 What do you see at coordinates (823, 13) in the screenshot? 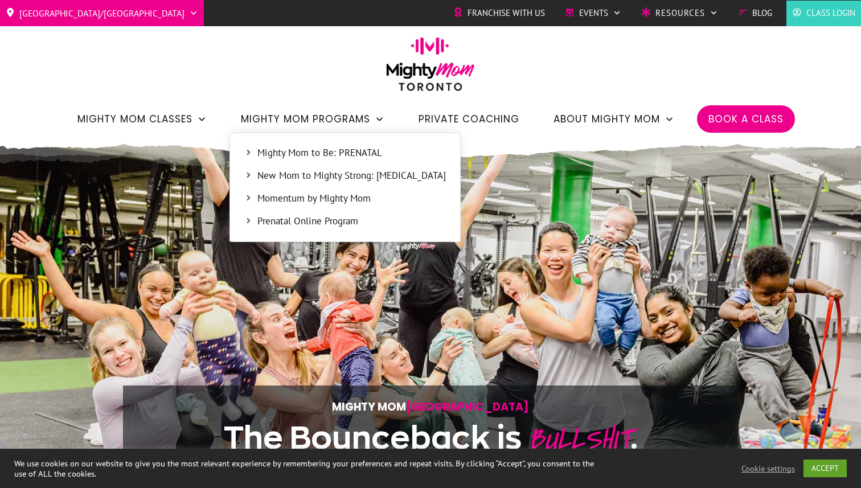
I see `a: Class Login` at bounding box center [823, 13].